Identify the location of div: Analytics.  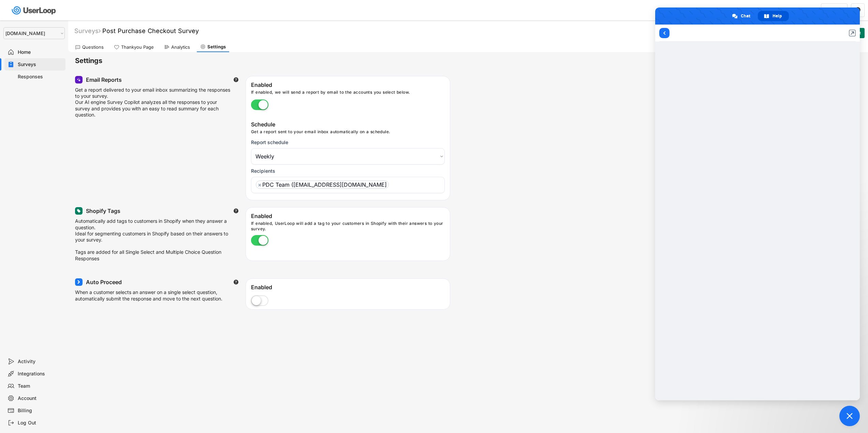
(180, 47).